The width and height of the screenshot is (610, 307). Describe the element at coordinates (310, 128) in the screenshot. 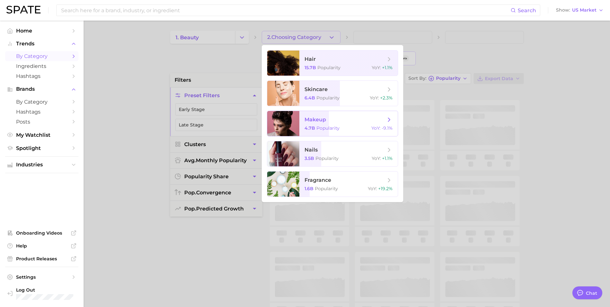

I see `span: 4.7b` at that location.